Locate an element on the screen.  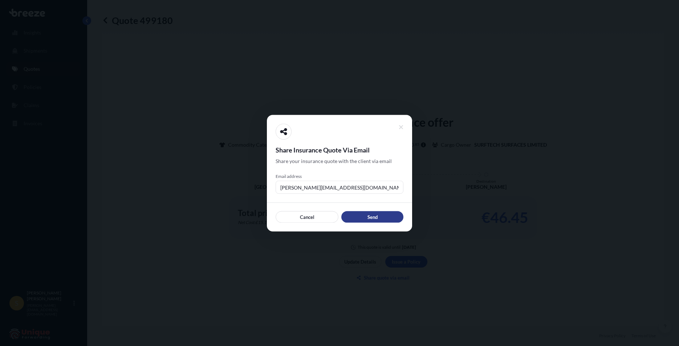
p: Send is located at coordinates (372, 217).